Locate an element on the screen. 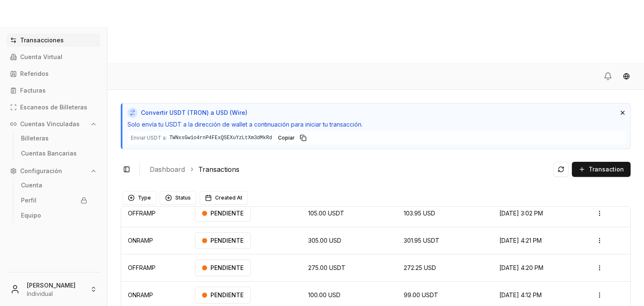 This screenshot has height=306, width=644. a: Cuentas Bancarias is located at coordinates (54, 154).